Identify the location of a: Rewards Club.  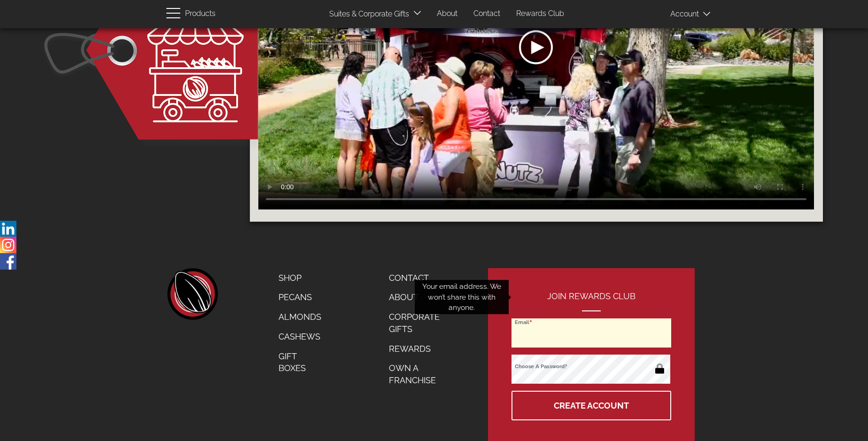
(540, 14).